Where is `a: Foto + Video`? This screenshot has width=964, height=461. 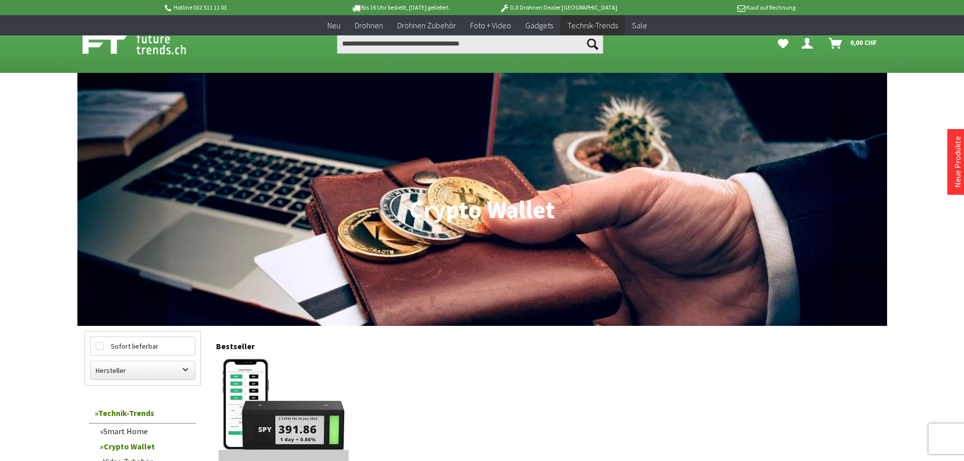 a: Foto + Video is located at coordinates (490, 25).